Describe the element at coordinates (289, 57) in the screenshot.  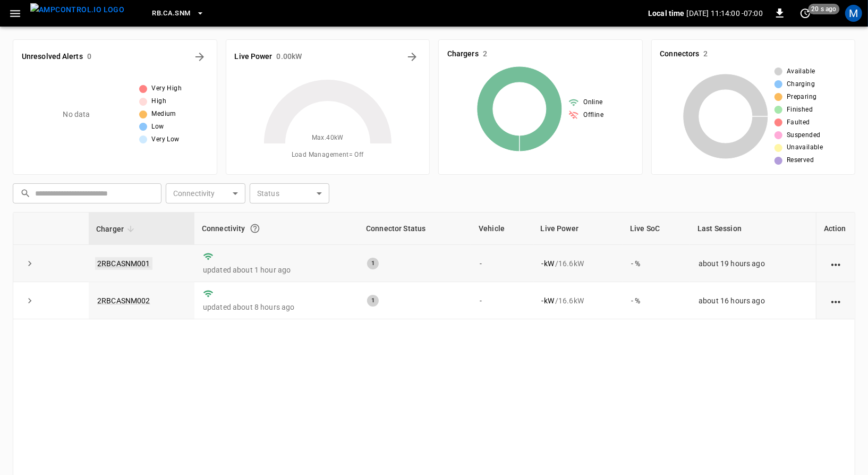
I see `h6: 0.00 kW` at that location.